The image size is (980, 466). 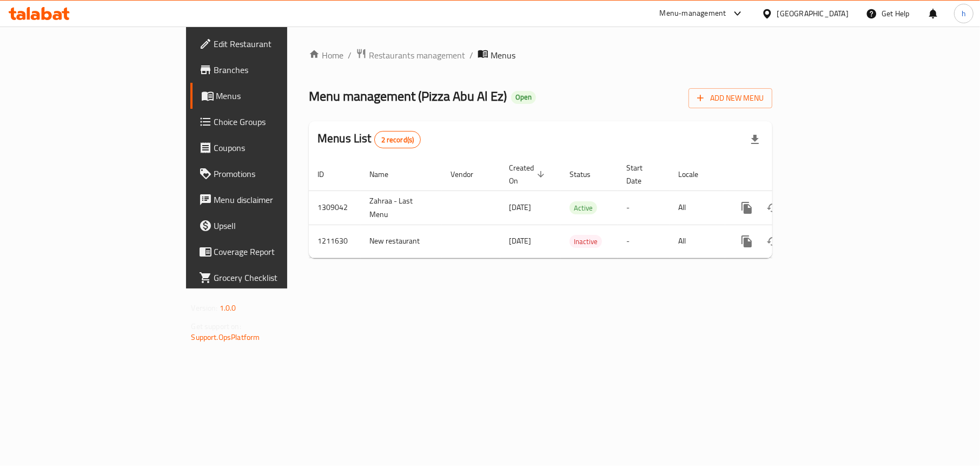 What do you see at coordinates (964, 13) in the screenshot?
I see `span: h` at bounding box center [964, 13].